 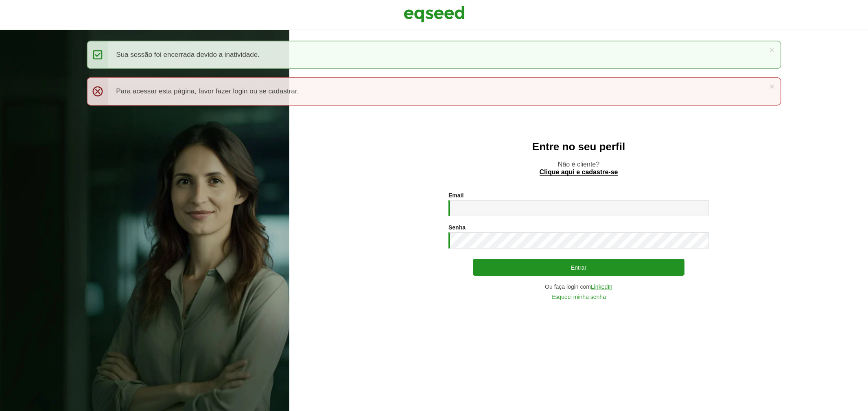 I want to click on a: Esqueci minha senha, so click(x=578, y=297).